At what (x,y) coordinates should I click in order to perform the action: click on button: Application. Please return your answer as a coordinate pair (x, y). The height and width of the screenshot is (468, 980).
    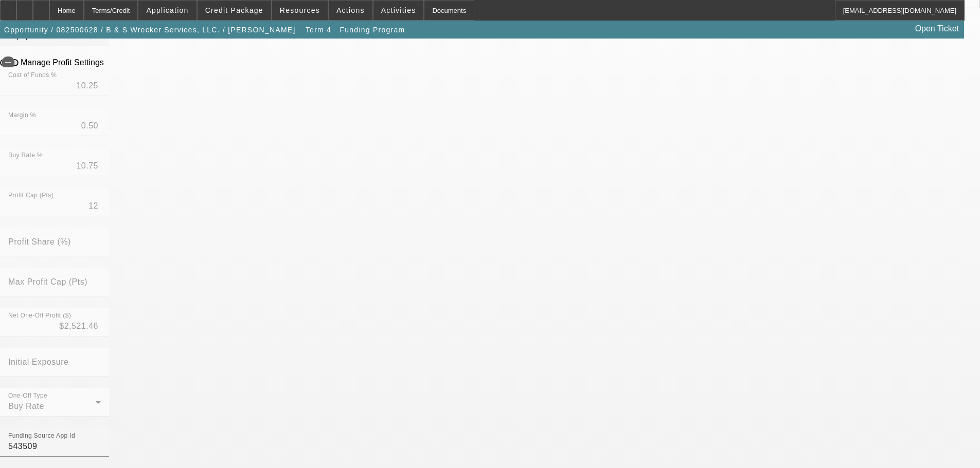
    Looking at the image, I should click on (168, 10).